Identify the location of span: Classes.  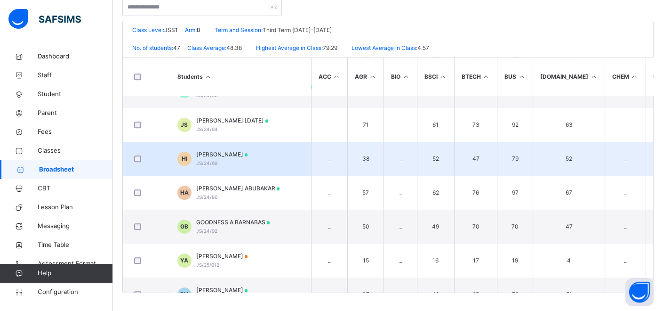
(75, 151).